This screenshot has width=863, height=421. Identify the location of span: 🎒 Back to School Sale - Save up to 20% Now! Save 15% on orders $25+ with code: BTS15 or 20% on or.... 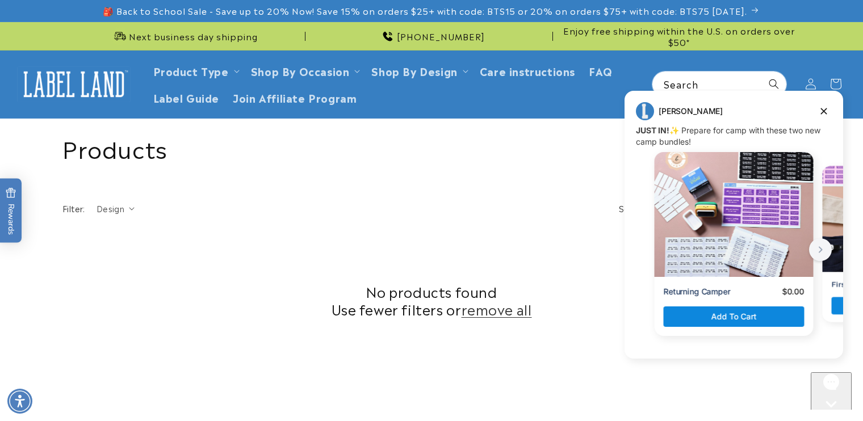
(425, 11).